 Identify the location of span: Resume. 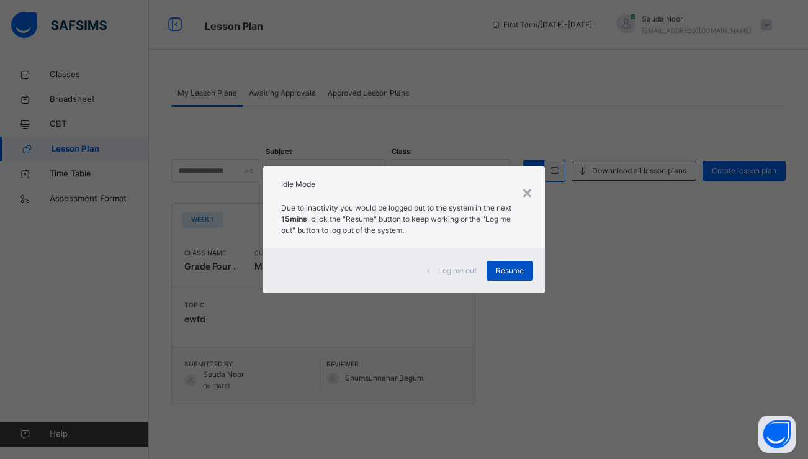
(509, 271).